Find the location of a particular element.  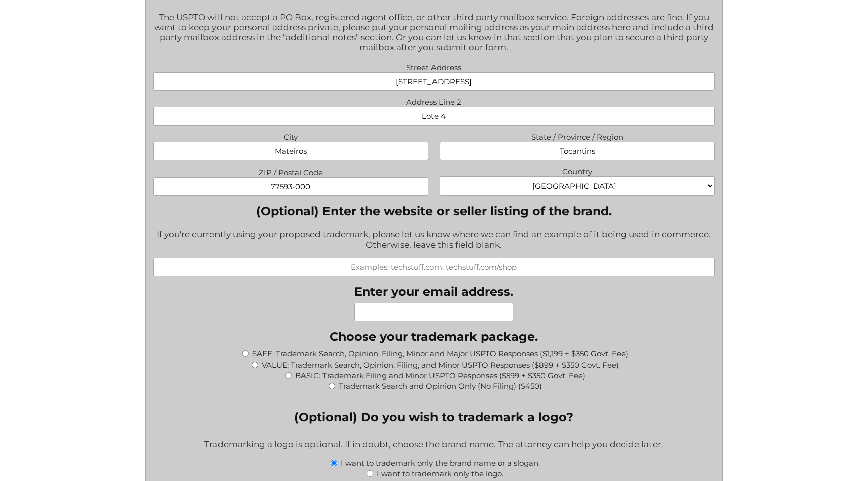

label: Trademark Search and Opinion Only (No Filing) ($450) is located at coordinates (440, 385).